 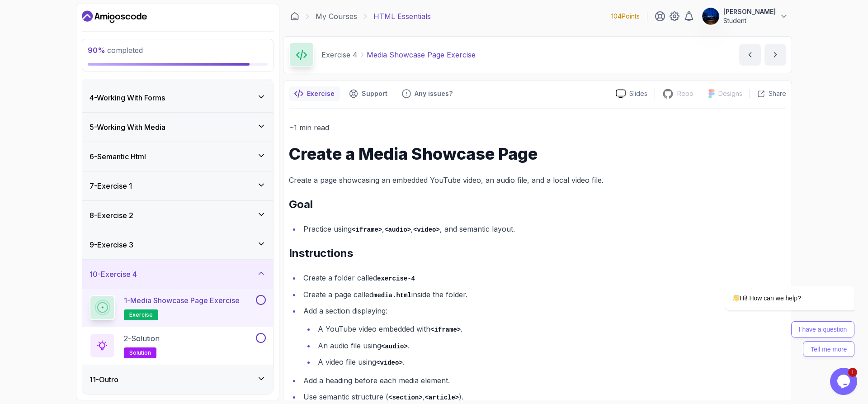 I want to click on button: Share, so click(x=768, y=94).